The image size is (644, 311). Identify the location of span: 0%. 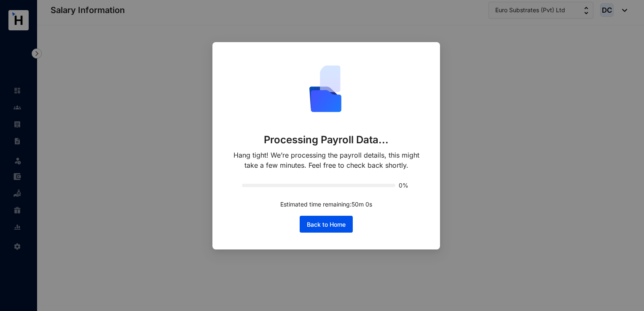
(405, 185).